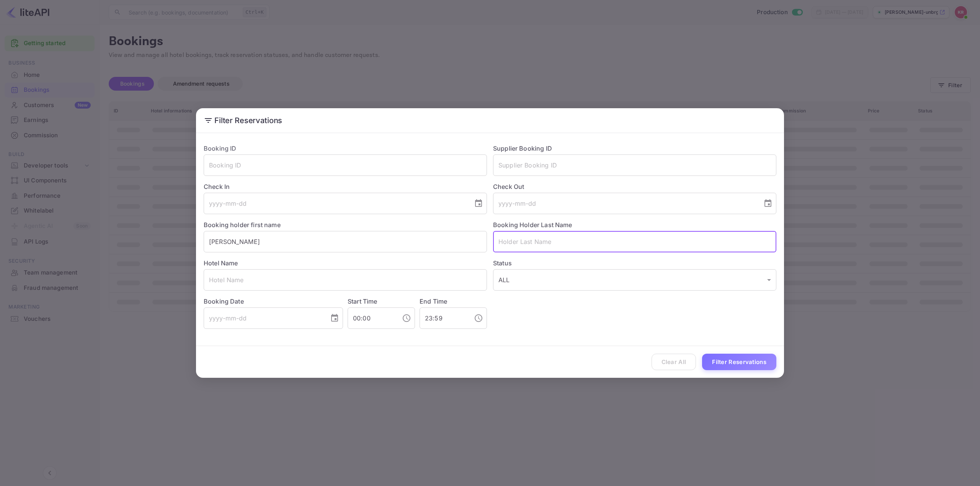  I want to click on label: Booking ID, so click(220, 149).